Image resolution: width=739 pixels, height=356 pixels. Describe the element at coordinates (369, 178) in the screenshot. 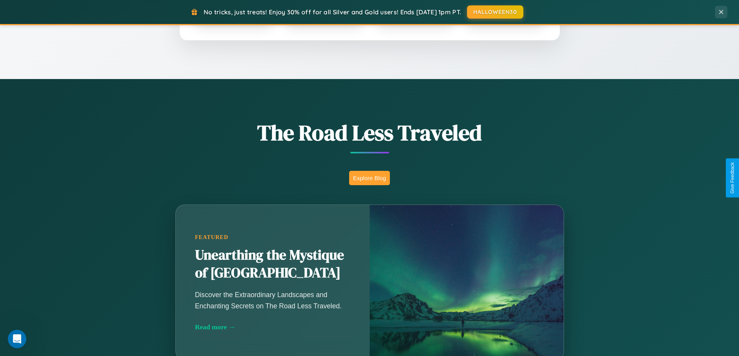

I see `button: Explore Blog` at that location.